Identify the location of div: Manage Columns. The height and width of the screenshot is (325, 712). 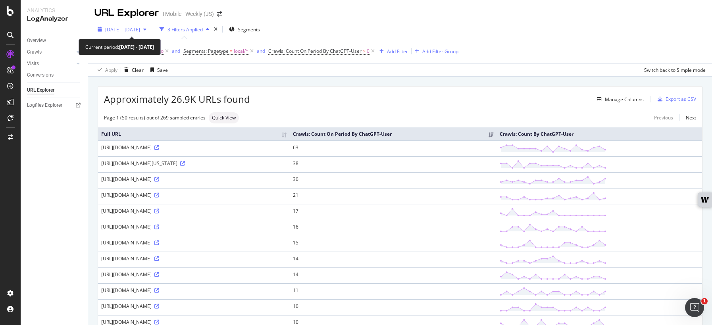
(625, 99).